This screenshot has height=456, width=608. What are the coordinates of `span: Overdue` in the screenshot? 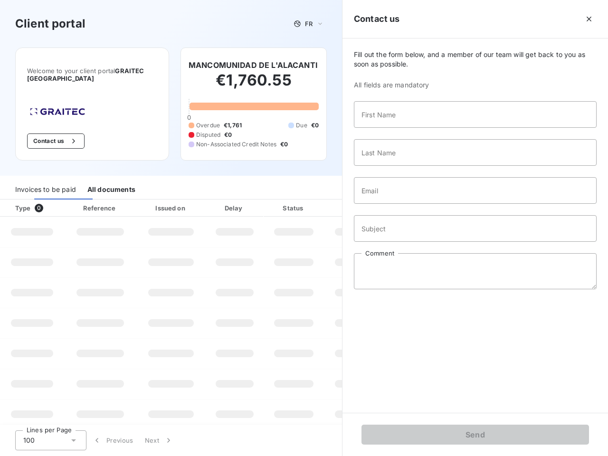 It's located at (208, 125).